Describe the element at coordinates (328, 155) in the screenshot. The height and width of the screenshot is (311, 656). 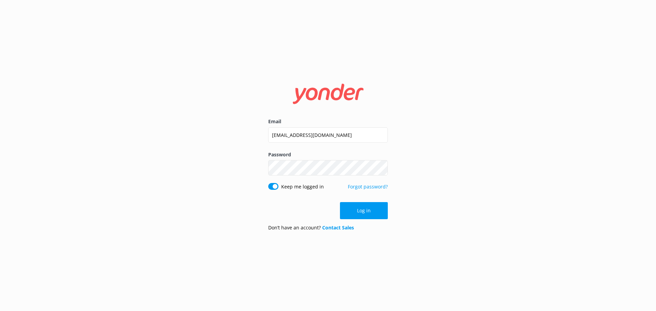
I see `label: Password` at that location.